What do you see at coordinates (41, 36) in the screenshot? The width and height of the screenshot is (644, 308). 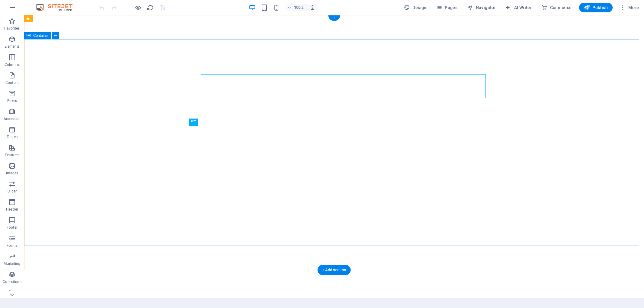 I see `span: Container` at bounding box center [41, 36].